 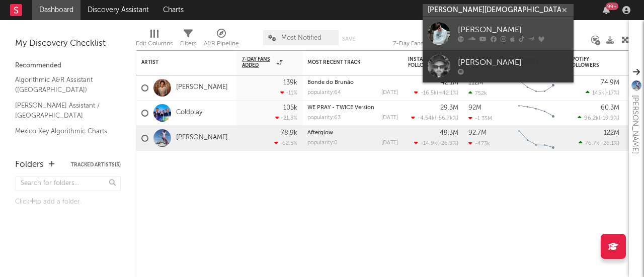 I want to click on span: -19.9 %, so click(x=609, y=118).